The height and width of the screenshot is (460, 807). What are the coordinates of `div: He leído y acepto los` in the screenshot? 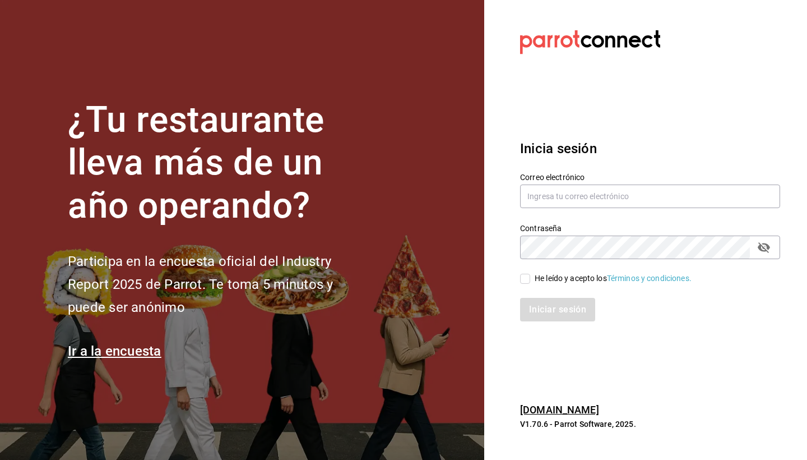 It's located at (613, 278).